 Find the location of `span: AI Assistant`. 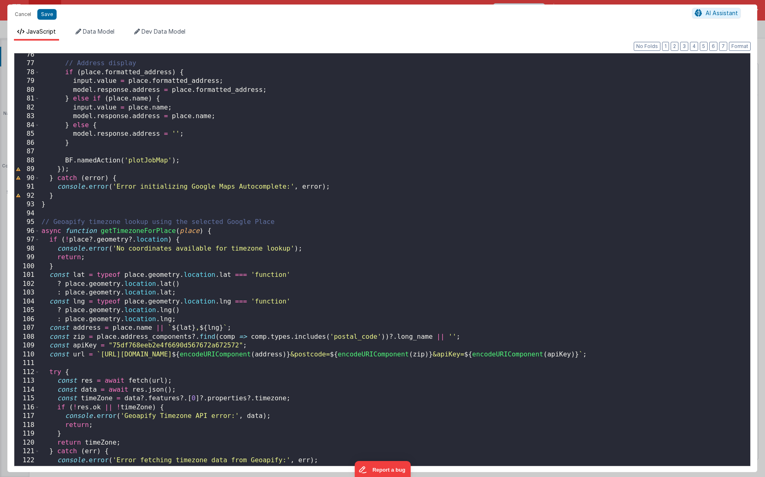

span: AI Assistant is located at coordinates (722, 13).